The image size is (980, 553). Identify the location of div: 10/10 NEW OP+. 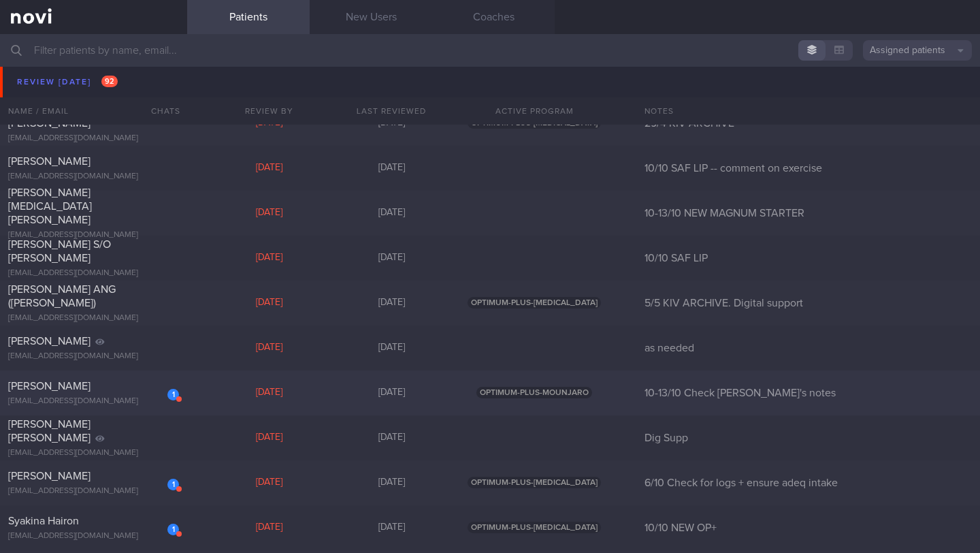
(808, 527).